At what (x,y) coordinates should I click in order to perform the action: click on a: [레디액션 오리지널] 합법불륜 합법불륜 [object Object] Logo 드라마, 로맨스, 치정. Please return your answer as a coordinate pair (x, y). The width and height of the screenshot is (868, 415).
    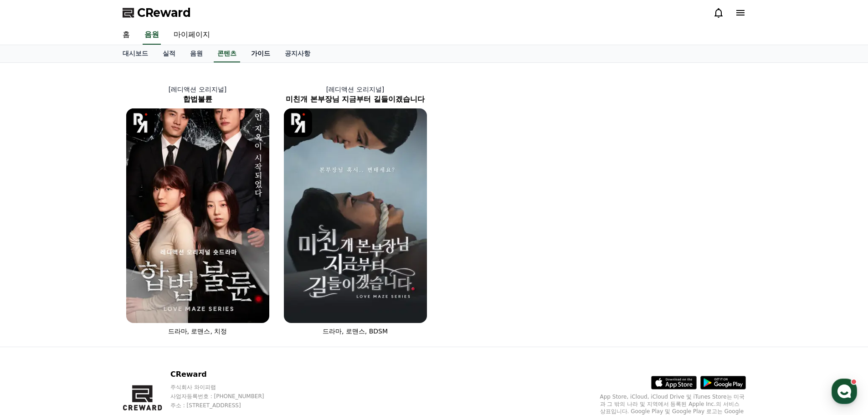
    Looking at the image, I should click on (198, 210).